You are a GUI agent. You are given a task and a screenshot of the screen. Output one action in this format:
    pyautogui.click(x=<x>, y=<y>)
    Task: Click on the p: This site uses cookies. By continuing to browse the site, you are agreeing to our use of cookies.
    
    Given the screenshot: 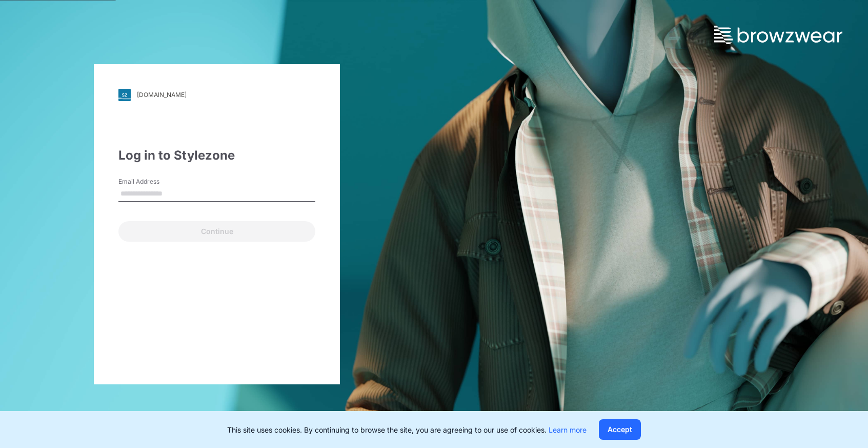 What is the action you would take?
    pyautogui.click(x=406, y=429)
    